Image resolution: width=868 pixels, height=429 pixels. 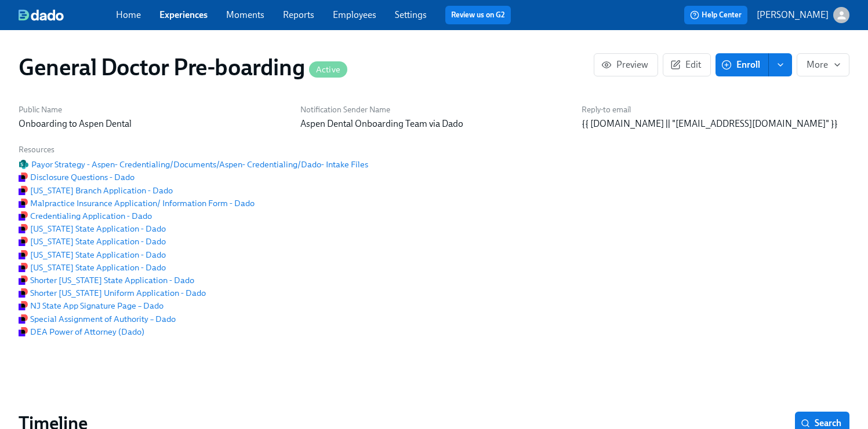 I want to click on a: Edit, so click(x=687, y=65).